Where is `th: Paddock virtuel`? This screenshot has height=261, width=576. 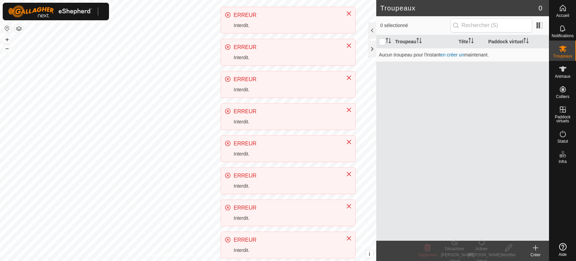
th: Paddock virtuel is located at coordinates (518, 42).